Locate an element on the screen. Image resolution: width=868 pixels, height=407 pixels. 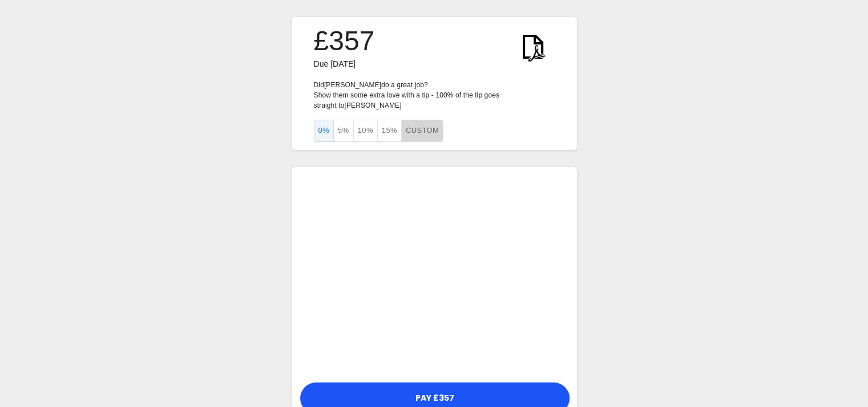
button: Custom is located at coordinates (422, 131).